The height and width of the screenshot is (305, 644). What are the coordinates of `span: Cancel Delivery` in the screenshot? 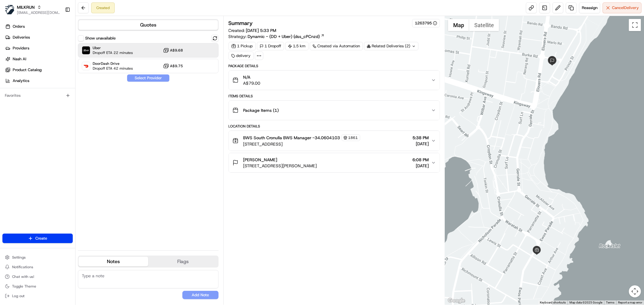 It's located at (626, 8).